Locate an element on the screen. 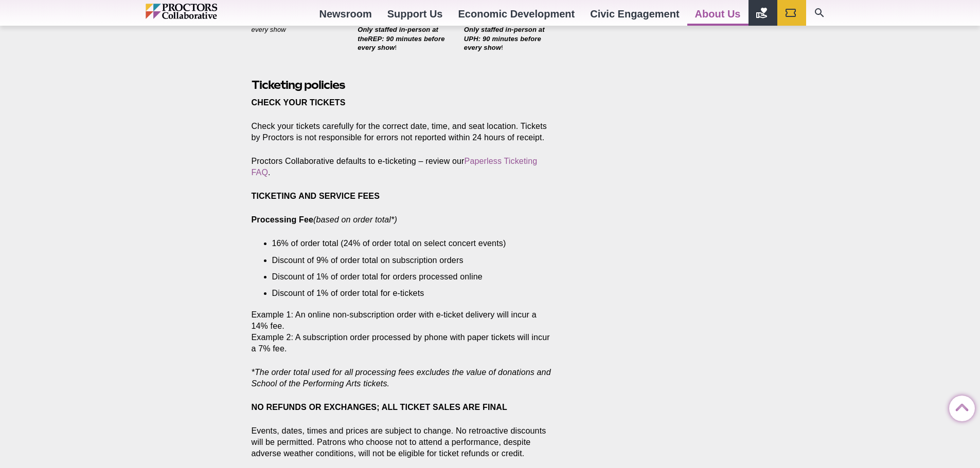 The width and height of the screenshot is (980, 468). strong: Only staffed in-person at theREP: 90 minutes before every show is located at coordinates (401, 38).